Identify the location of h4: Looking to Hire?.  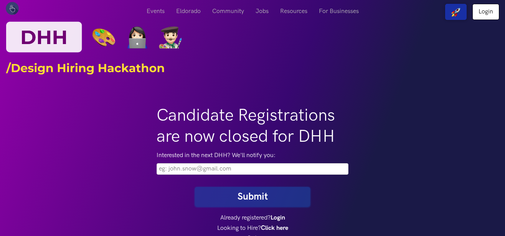
(252, 228).